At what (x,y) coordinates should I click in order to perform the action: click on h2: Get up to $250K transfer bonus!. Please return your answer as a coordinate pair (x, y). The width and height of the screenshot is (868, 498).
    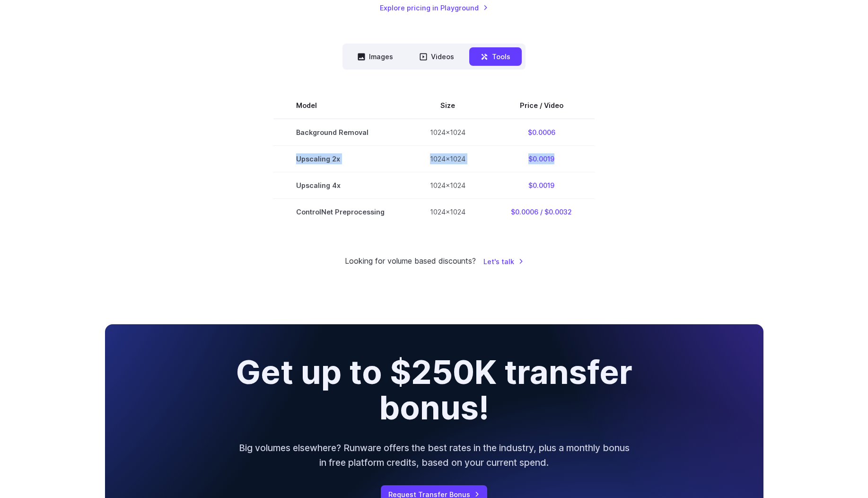
    Looking at the image, I should click on (434, 390).